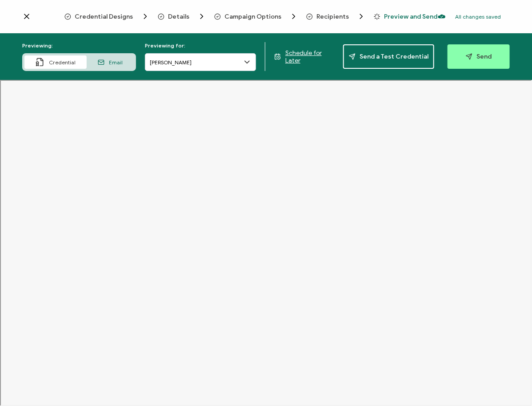 This screenshot has height=406, width=532. I want to click on span: Previewing:, so click(37, 45).